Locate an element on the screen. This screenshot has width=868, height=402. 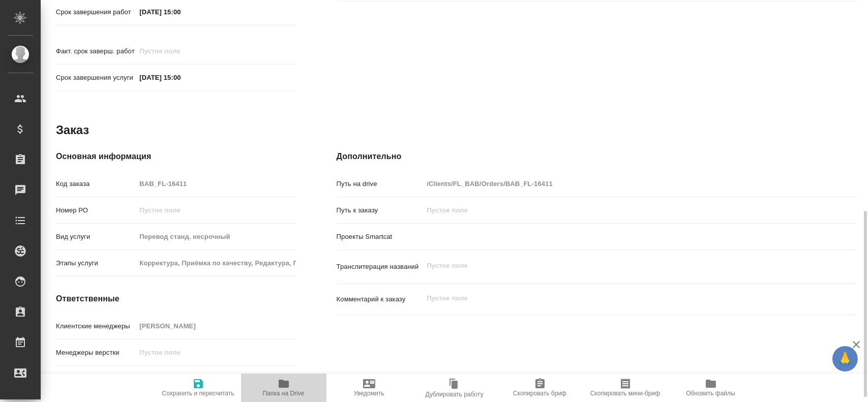
p: Номер РО is located at coordinates (95, 211).